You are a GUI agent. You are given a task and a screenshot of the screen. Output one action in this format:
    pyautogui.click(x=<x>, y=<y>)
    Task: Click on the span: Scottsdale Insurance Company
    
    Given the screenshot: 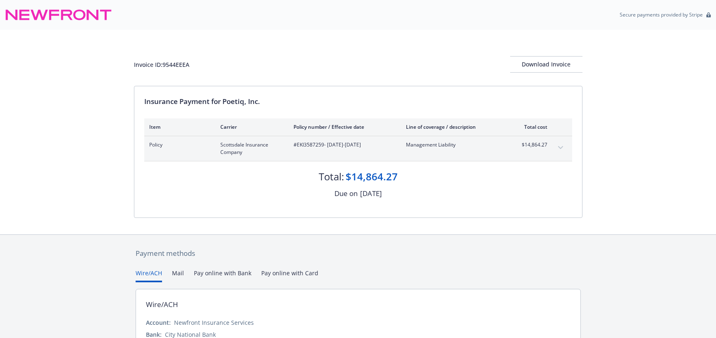 What is the action you would take?
    pyautogui.click(x=250, y=149)
    